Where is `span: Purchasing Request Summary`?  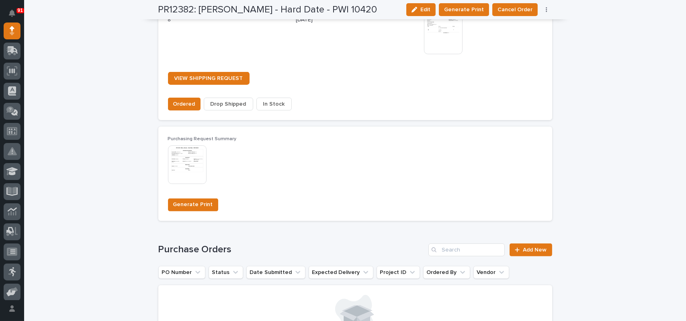
span: Purchasing Request Summary is located at coordinates (202, 139).